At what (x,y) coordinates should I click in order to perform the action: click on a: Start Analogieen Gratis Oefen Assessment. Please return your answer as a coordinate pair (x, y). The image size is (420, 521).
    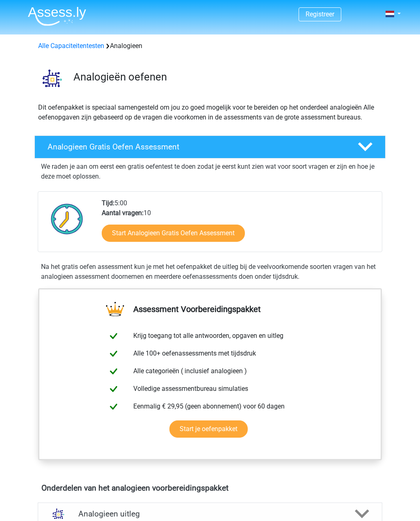
    Looking at the image, I should click on (173, 233).